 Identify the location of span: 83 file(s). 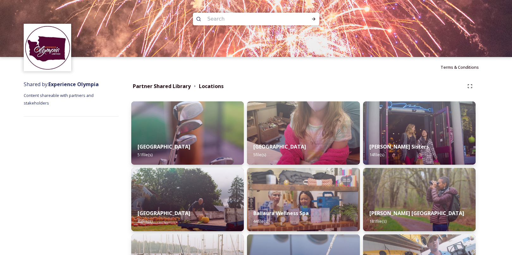
(145, 221).